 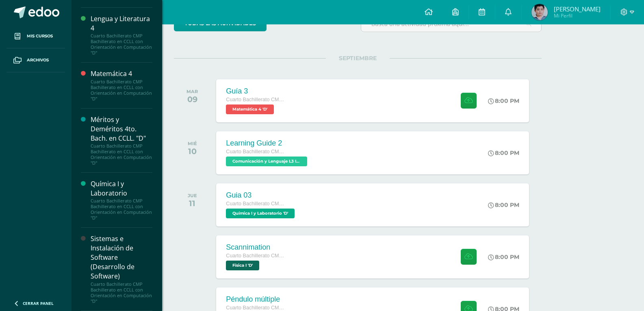 What do you see at coordinates (38, 303) in the screenshot?
I see `span: Cerrar panel` at bounding box center [38, 303].